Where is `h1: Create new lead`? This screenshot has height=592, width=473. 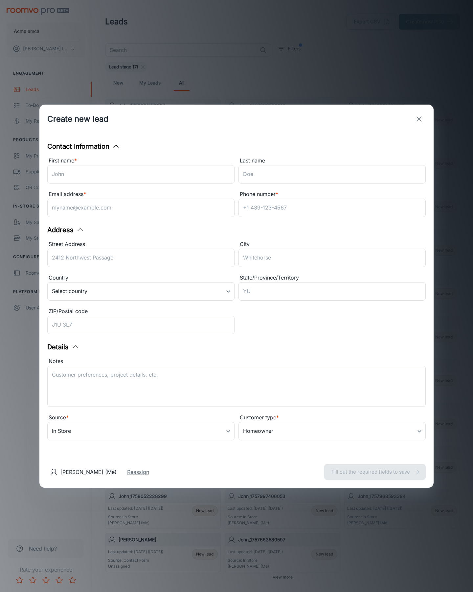
h1: Create new lead is located at coordinates (78, 119).